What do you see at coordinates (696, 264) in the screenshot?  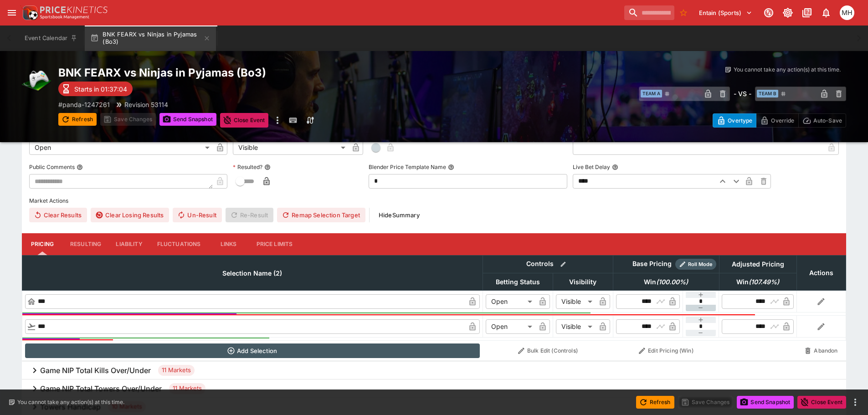 I see `div: Show/hide Price Roll mode configuration.` at bounding box center [696, 264].